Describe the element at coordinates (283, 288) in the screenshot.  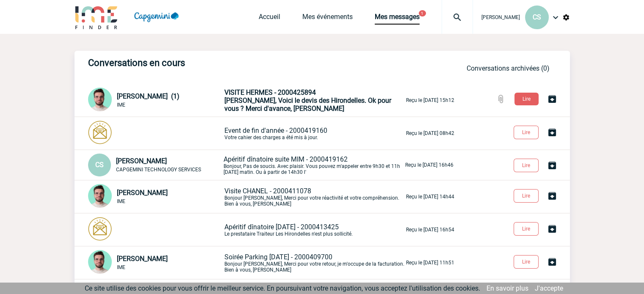
I see `span: Ce site utilise des cookies pour vous offrir le meilleur service. En poursuivant votre navigation...` at that location.